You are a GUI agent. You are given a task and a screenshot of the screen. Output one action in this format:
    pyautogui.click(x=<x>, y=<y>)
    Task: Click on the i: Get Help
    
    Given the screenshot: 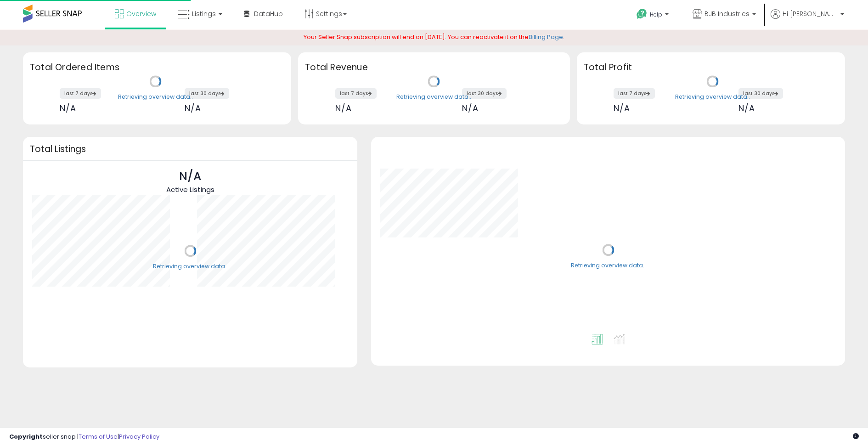 What is the action you would take?
    pyautogui.click(x=642, y=14)
    